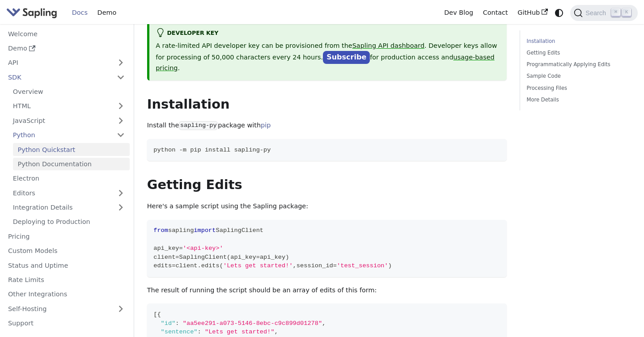 Image resolution: width=644 pixels, height=337 pixels. I want to click on a: JavaScript, so click(69, 120).